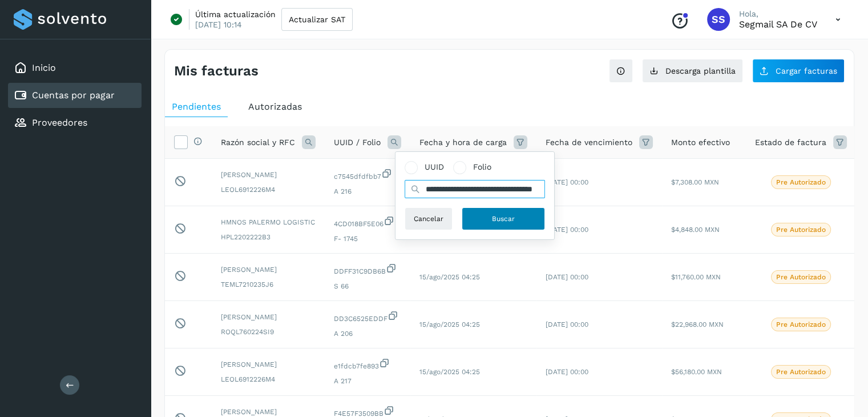 The height and width of the screenshot is (417, 868). I want to click on span: Actualizar SAT, so click(317, 20).